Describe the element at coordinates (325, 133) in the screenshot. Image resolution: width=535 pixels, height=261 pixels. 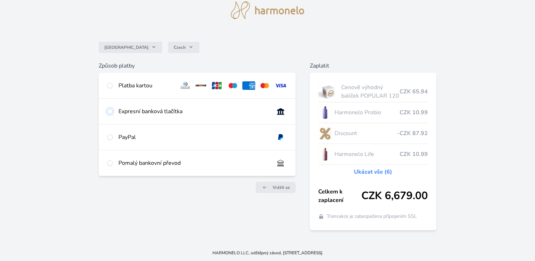
I see `img: discount-lo.png` at that location.